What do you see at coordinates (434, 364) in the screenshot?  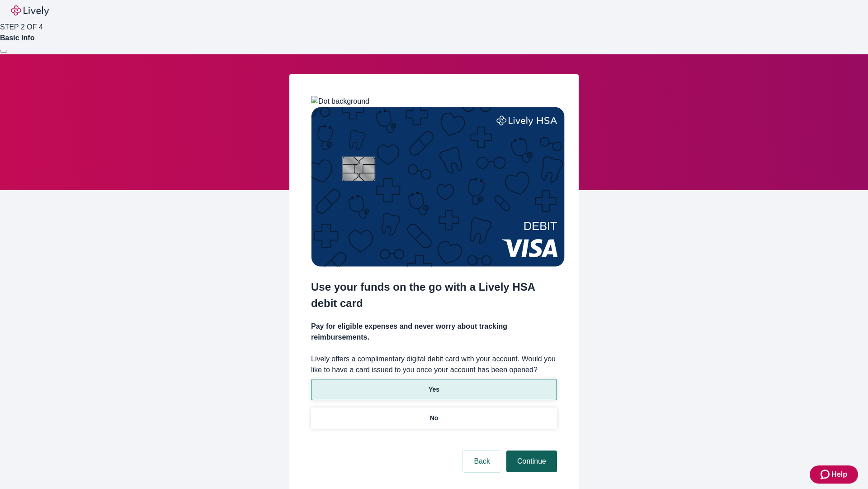 I see `label: Lively offers a complimentary digital debit card with your account. Would you like to have a card...` at bounding box center [434, 364].